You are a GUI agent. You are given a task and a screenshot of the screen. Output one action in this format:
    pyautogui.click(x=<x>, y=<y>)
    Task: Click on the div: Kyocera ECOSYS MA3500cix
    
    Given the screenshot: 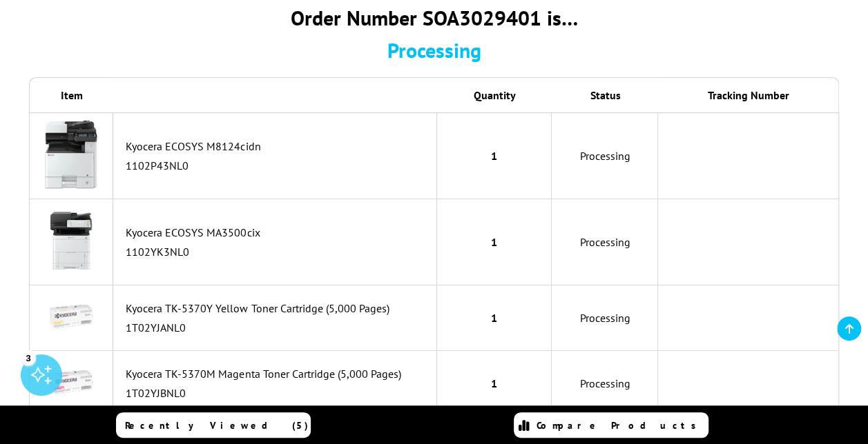 What is the action you would take?
    pyautogui.click(x=278, y=233)
    